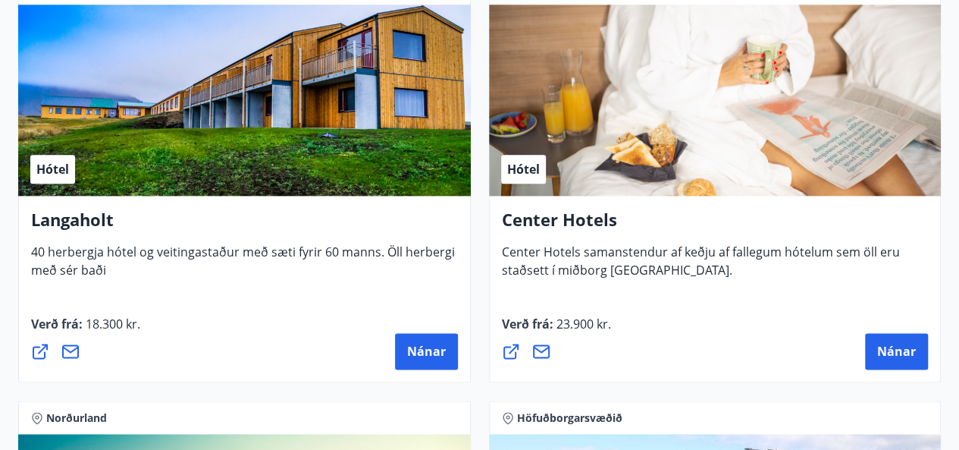 The image size is (959, 450). Describe the element at coordinates (111, 324) in the screenshot. I see `span: 18.300 kr.` at that location.